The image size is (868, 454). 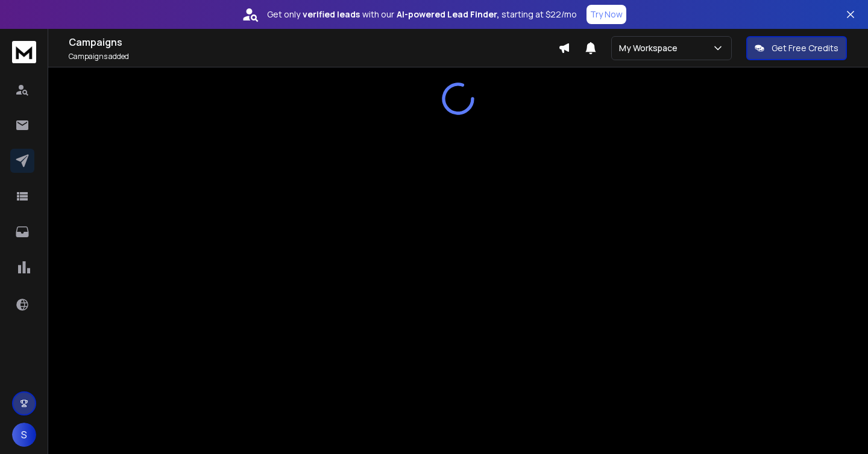 I want to click on p: Campaigns added, so click(x=314, y=56).